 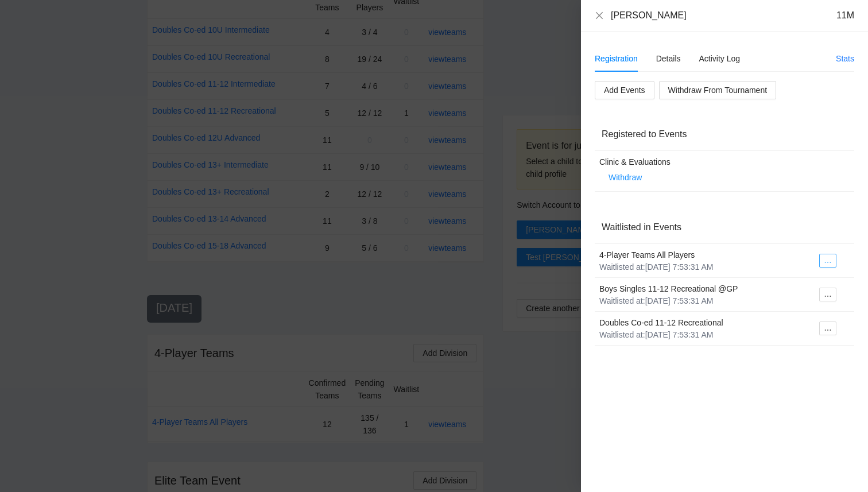 What do you see at coordinates (704, 289) in the screenshot?
I see `div: Boys Singles 11-12 Recreational @GP` at bounding box center [704, 289].